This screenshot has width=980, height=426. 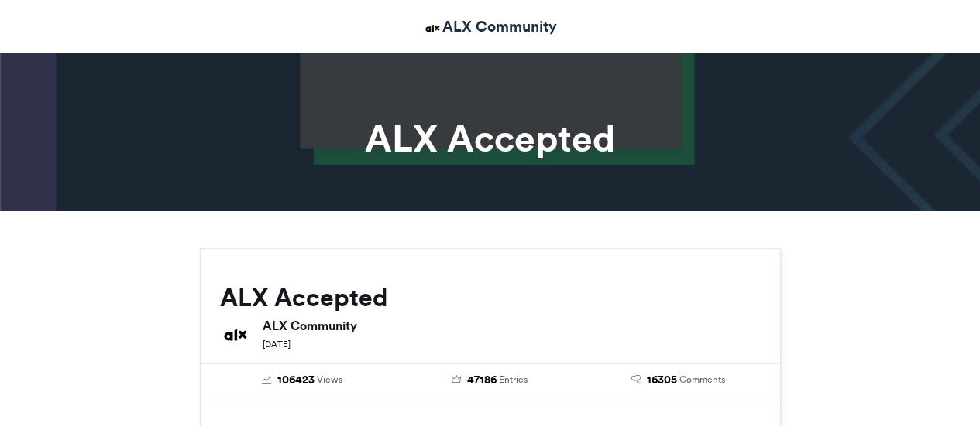 I want to click on h6: ALX Community, so click(x=512, y=326).